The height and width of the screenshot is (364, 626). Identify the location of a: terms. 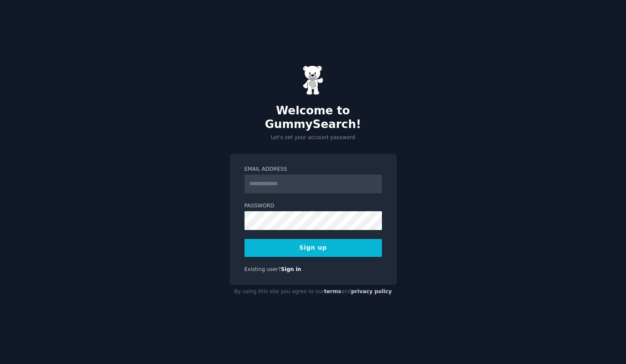
(332, 292).